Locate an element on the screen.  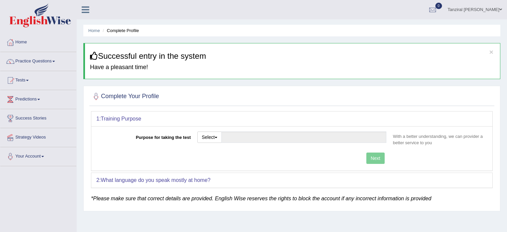
p: With a better understanding, we can provider a better service to you is located at coordinates (439, 139).